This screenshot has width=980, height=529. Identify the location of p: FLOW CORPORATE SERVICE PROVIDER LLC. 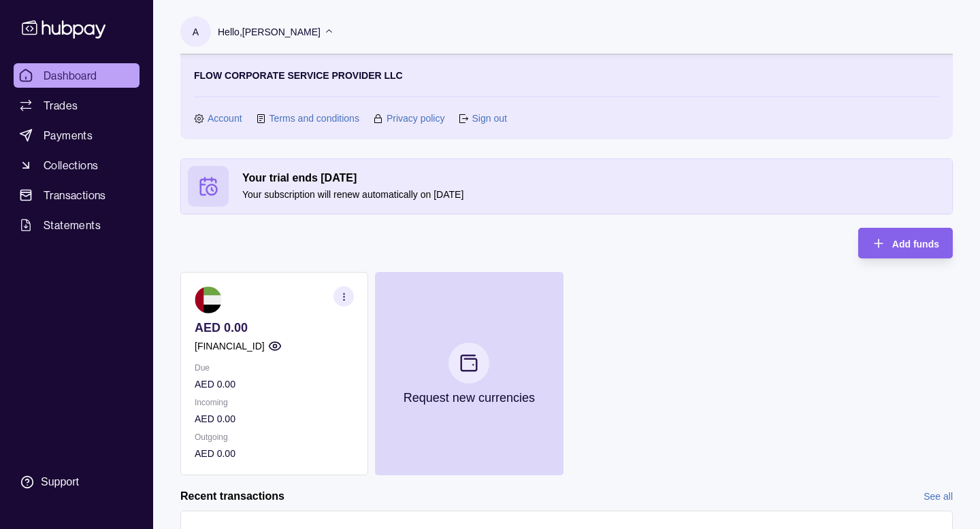
(298, 76).